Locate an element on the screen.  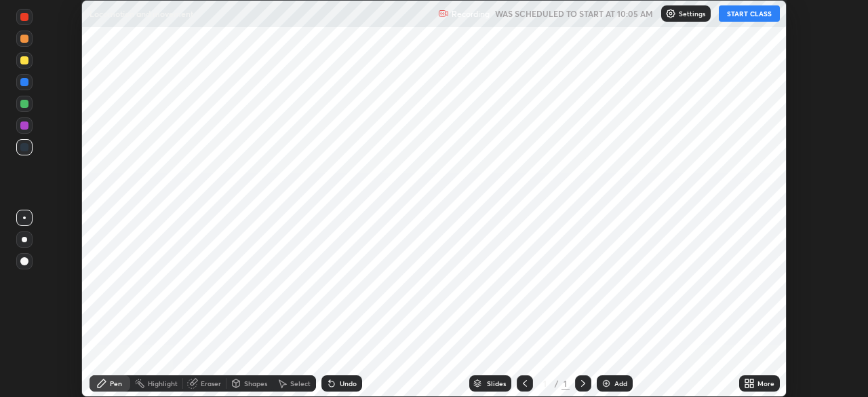
div: Pen is located at coordinates (116, 383).